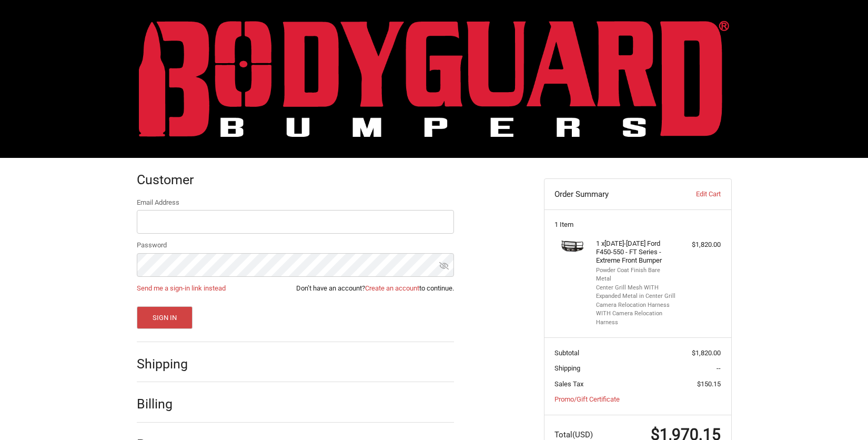 This screenshot has height=440, width=868. Describe the element at coordinates (295, 245) in the screenshot. I see `label: Password` at that location.